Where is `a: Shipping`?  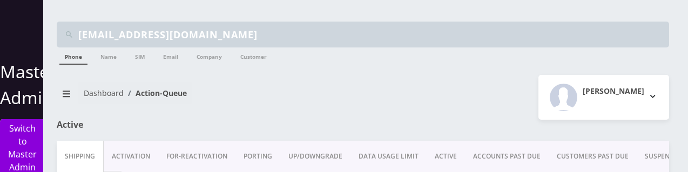
a: Shipping is located at coordinates (80, 157).